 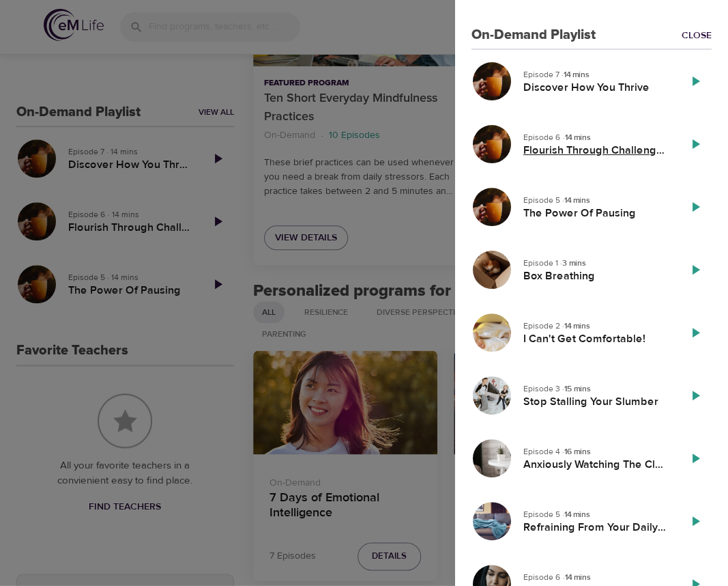 I want to click on p: Episode 7 ·, so click(x=596, y=75).